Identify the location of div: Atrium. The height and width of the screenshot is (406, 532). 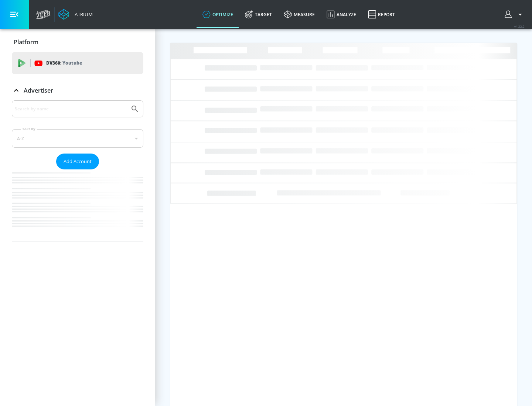
(82, 14).